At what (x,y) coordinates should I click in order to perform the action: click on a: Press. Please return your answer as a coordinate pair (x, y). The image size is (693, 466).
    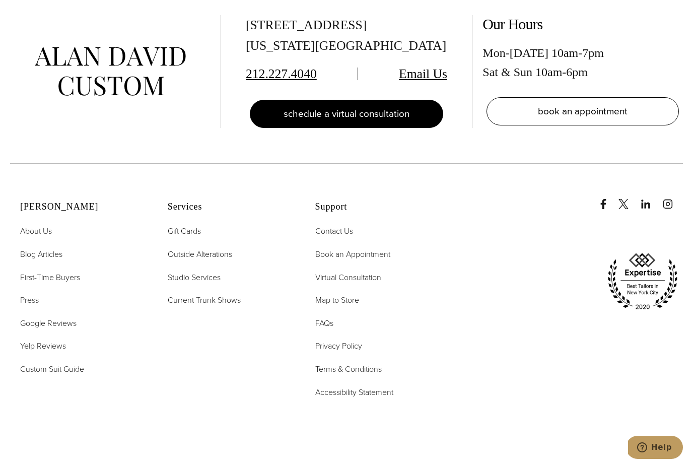
    Looking at the image, I should click on (29, 300).